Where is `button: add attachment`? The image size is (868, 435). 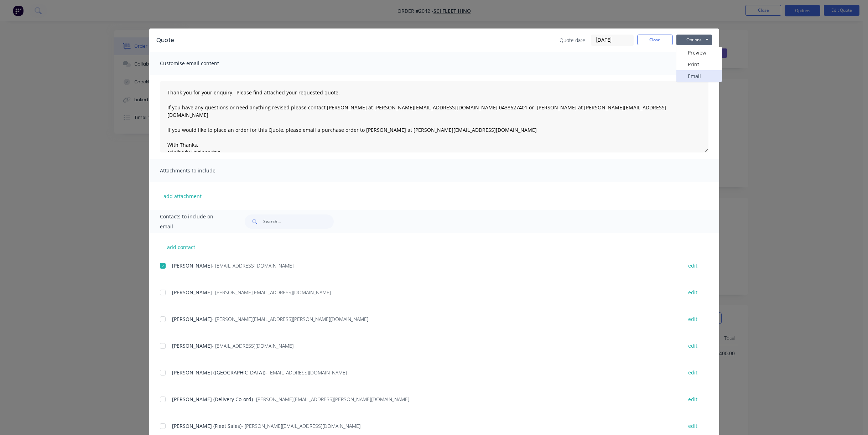 button: add attachment is located at coordinates (182, 196).